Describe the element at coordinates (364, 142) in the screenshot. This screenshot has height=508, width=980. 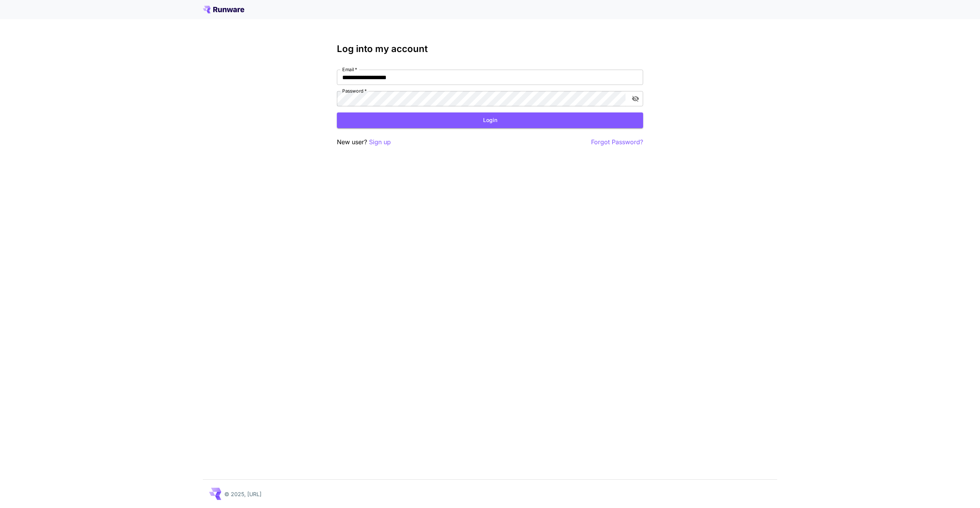
I see `p: New user?` at that location.